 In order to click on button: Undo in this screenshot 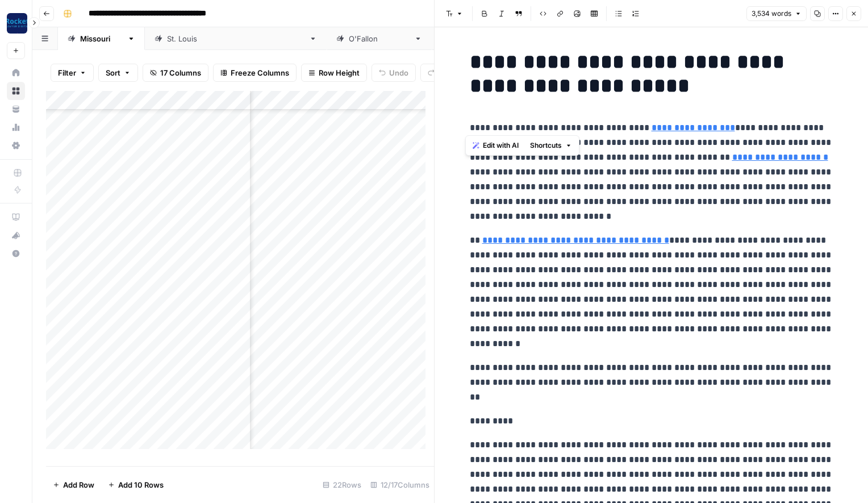, I will do `click(394, 73)`.